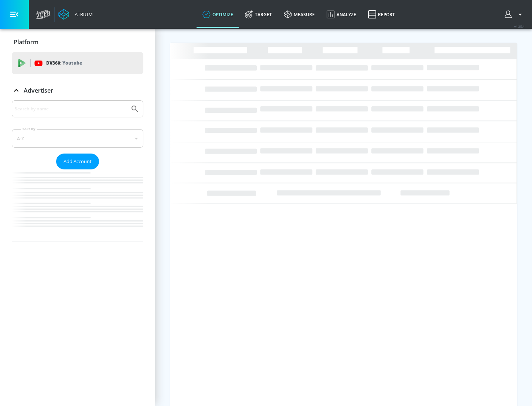 Image resolution: width=532 pixels, height=406 pixels. I want to click on a: Atrium, so click(76, 14).